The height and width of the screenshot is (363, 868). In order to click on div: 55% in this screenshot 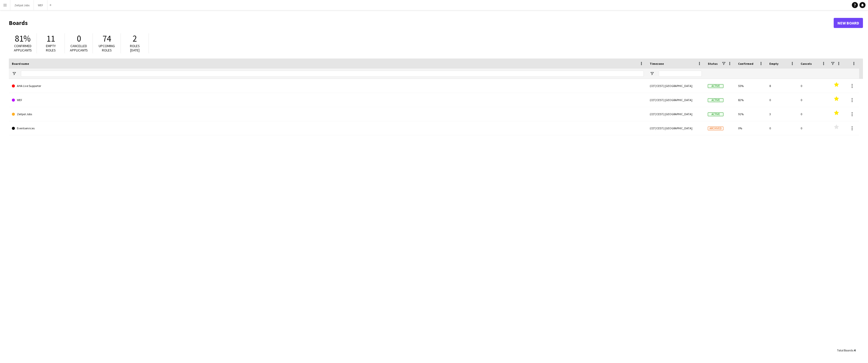, I will do `click(750, 86)`.